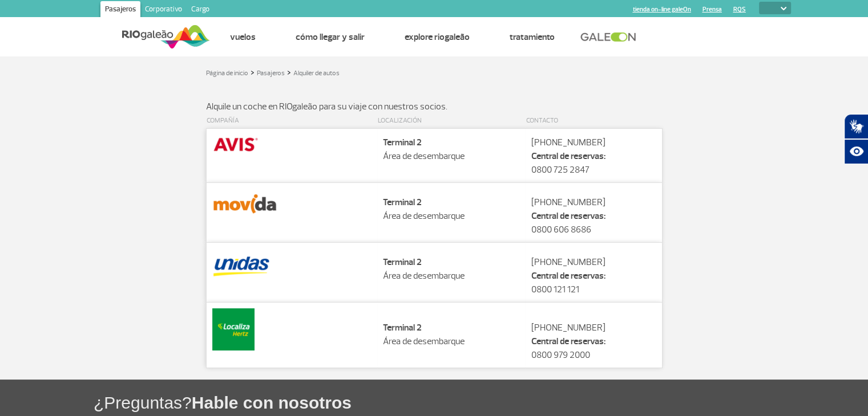 This screenshot has width=868, height=416. I want to click on a: Prensa, so click(712, 9).